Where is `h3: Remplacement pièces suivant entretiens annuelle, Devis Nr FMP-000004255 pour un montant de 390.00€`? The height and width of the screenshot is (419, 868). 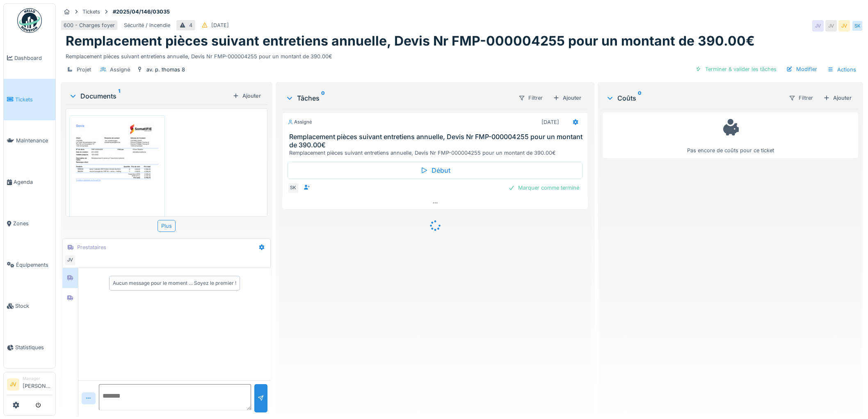 h3: Remplacement pièces suivant entretiens annuelle, Devis Nr FMP-000004255 pour un montant de 390.00€ is located at coordinates (437, 141).